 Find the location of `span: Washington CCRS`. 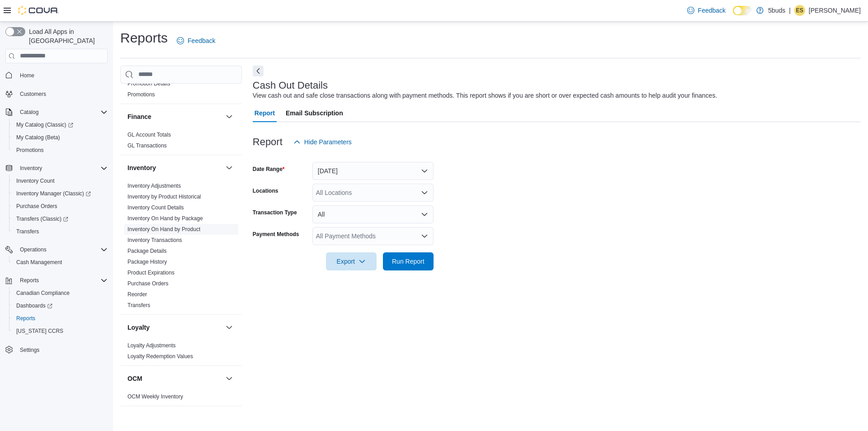

span: Washington CCRS is located at coordinates (60, 331).